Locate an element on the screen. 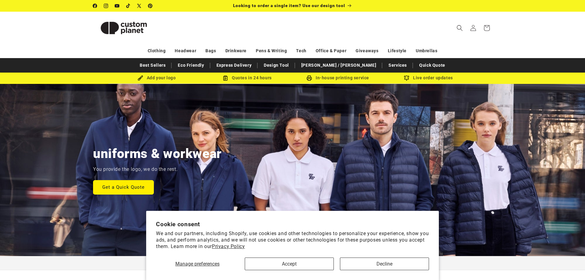 The height and width of the screenshot is (280, 585). a: Best Sellers is located at coordinates (153, 65).